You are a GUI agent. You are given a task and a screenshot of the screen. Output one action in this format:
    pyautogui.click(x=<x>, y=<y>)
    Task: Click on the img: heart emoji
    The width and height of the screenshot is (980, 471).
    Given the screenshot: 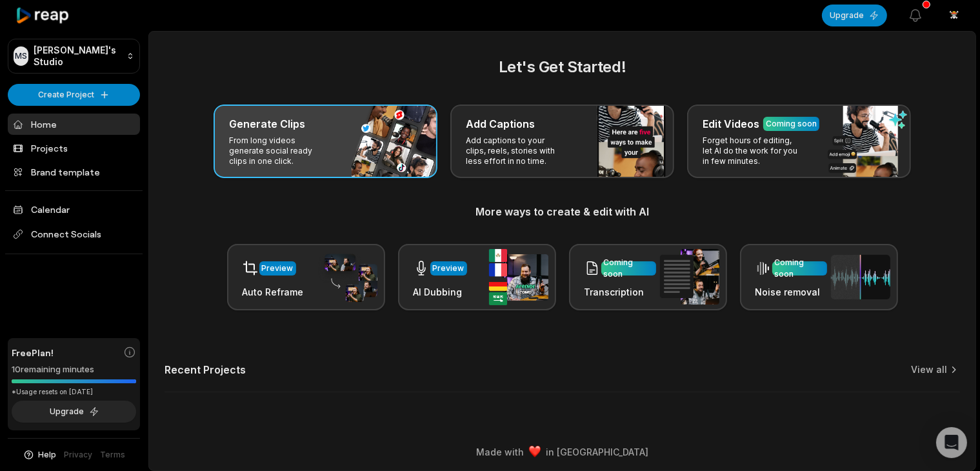 What is the action you would take?
    pyautogui.click(x=534, y=452)
    